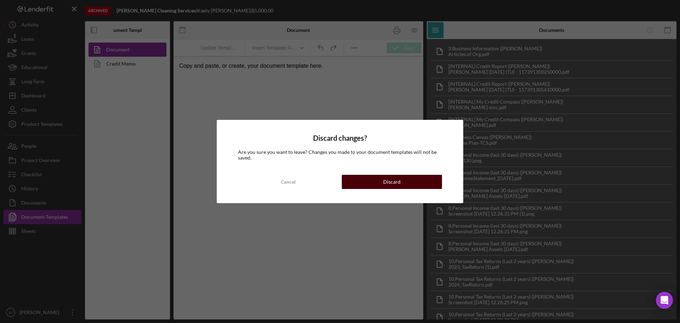 The height and width of the screenshot is (323, 680). What do you see at coordinates (125, 10) in the screenshot?
I see `body: Rich Text Area. Press ALT-0 for help.` at bounding box center [125, 10].